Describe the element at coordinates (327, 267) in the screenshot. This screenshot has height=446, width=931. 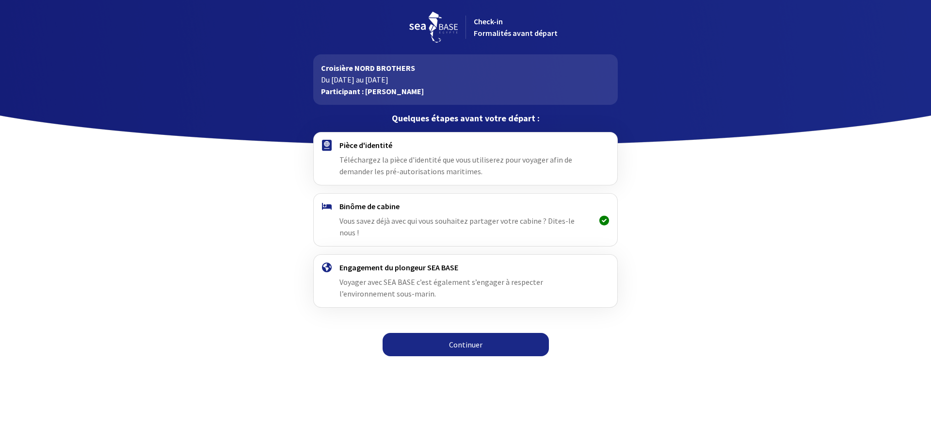
I see `img: engagement.svg` at that location.